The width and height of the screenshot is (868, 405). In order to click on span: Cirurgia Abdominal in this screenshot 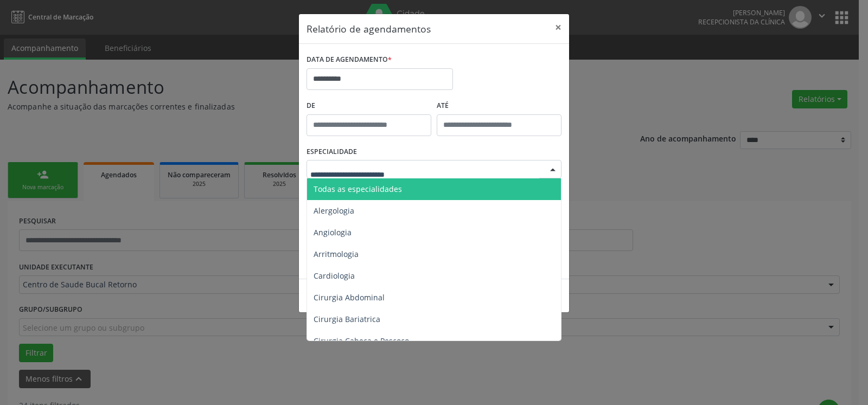, I will do `click(349, 297)`.